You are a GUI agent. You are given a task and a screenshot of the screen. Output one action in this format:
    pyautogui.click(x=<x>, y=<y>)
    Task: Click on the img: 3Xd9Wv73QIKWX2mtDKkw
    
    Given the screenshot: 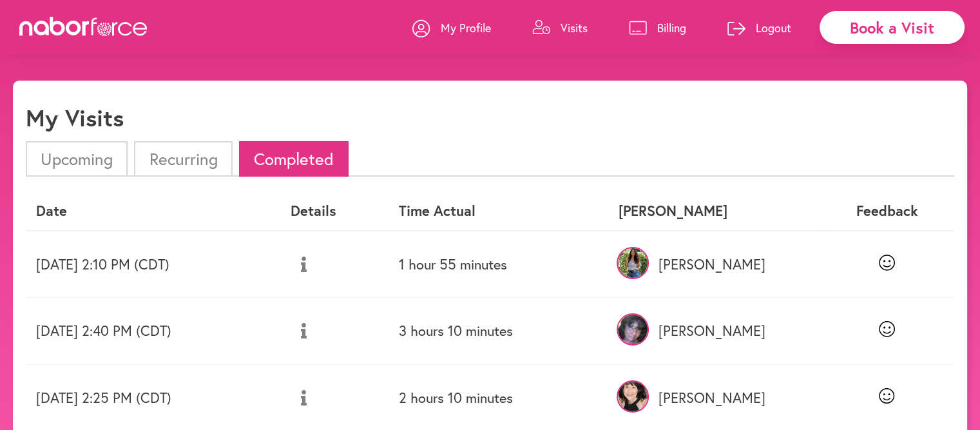 What is the action you would take?
    pyautogui.click(x=633, y=330)
    